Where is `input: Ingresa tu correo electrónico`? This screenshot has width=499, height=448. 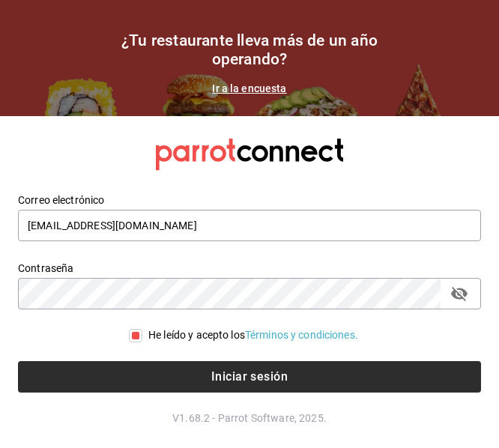 input: Ingresa tu correo electrónico is located at coordinates (249, 226).